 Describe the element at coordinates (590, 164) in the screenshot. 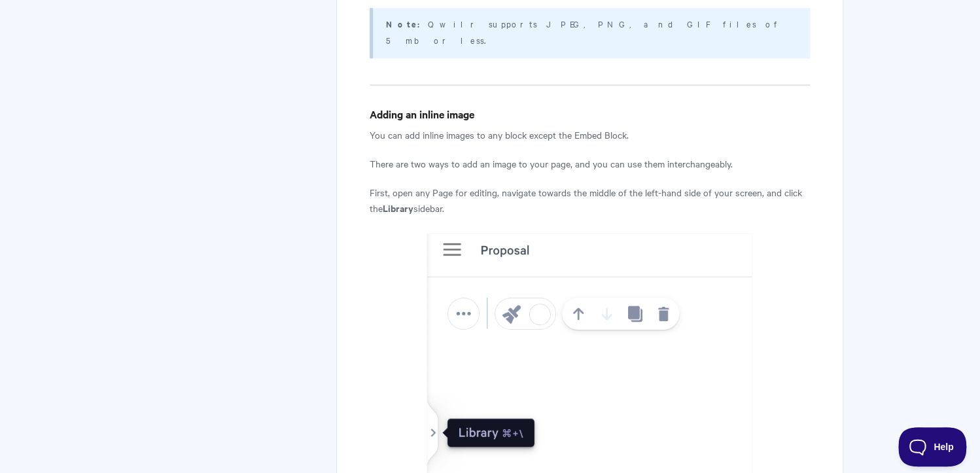

I see `p: There are two ways to add an image to your page, and you can use them interchangeably.` at that location.